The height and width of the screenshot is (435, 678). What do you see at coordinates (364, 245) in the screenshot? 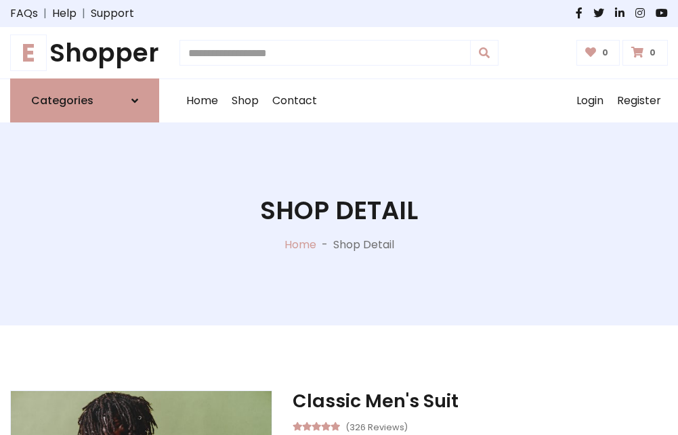
I see `p: Shop Detail` at bounding box center [364, 245].